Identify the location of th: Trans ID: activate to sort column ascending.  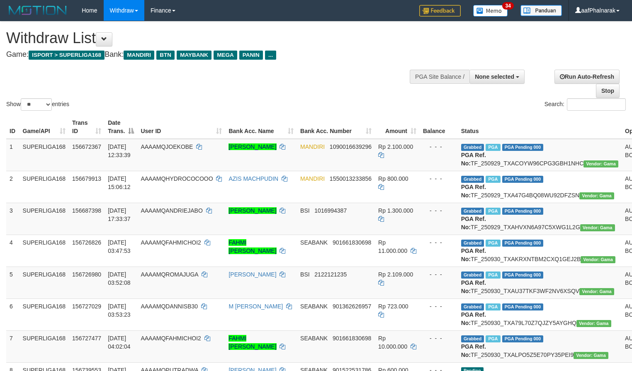
(87, 127).